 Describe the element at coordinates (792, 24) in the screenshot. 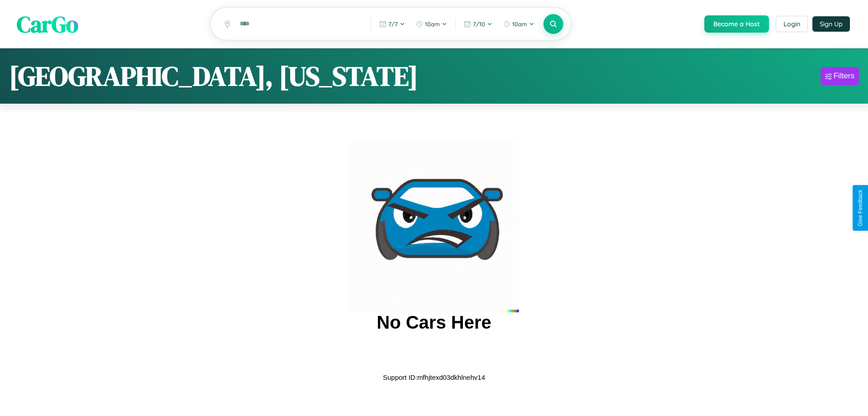

I see `button: Login` at that location.